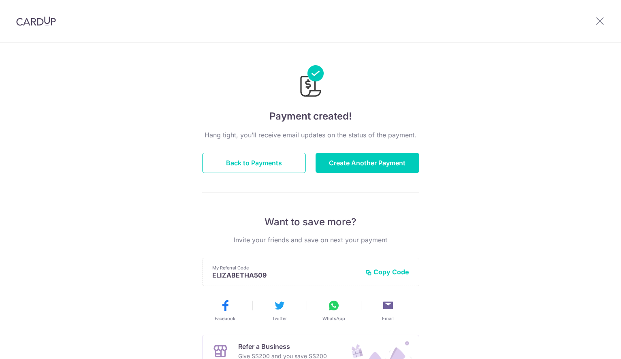 The image size is (621, 359). I want to click on p: Hang tight, you’ll receive email updates on the status of the payment., so click(311, 135).